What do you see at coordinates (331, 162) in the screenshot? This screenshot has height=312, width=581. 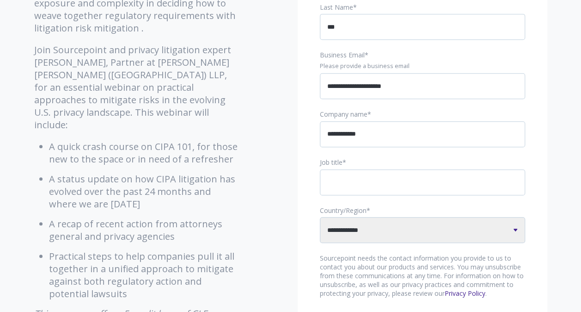 I see `span: Job title` at bounding box center [331, 162].